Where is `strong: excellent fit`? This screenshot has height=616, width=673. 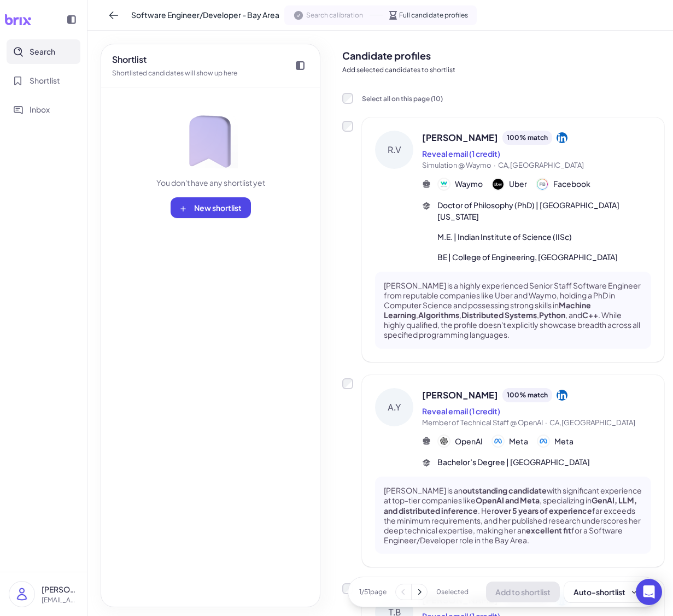
strong: excellent fit is located at coordinates (548, 530).